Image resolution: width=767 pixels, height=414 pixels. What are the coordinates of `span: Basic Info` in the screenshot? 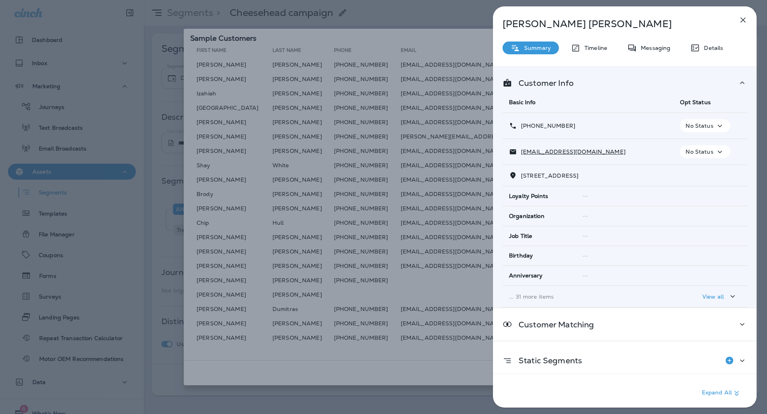 It's located at (522, 102).